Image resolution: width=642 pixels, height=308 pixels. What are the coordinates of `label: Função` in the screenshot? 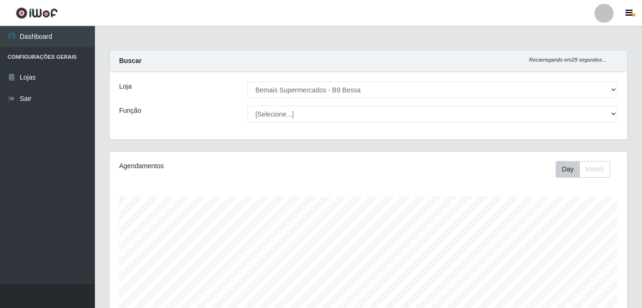 It's located at (130, 110).